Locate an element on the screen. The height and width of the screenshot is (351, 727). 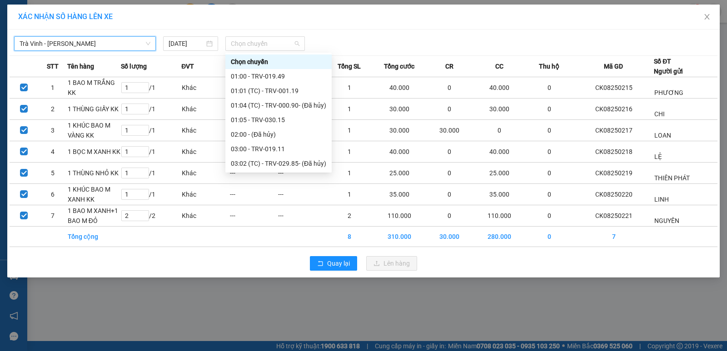
div: Chọn chuyến is located at coordinates (278, 62).